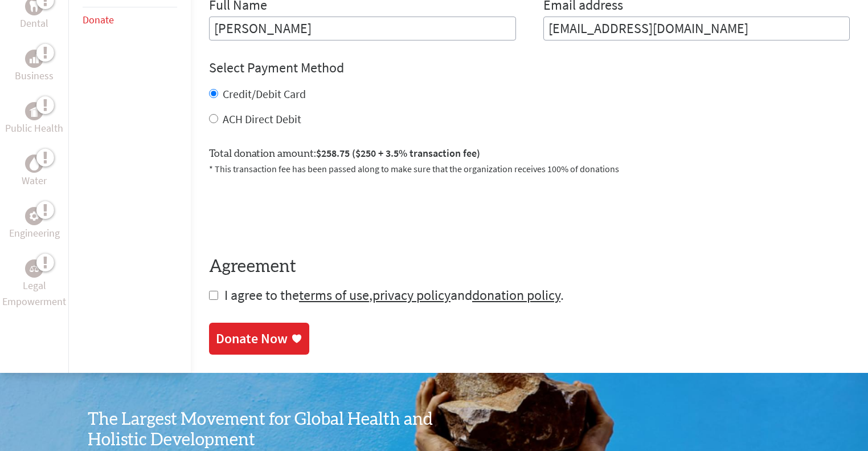  Describe the element at coordinates (34, 284) in the screenshot. I see `a: Legal EmpowermentLegal Empowerment` at that location.